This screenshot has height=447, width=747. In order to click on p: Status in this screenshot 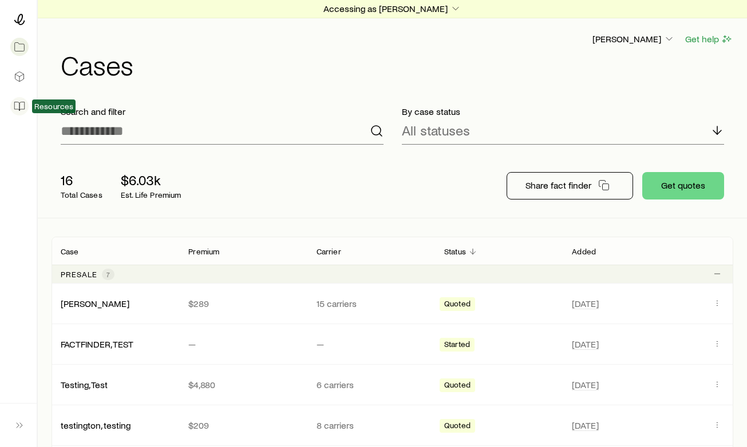, I will do `click(455, 252)`.